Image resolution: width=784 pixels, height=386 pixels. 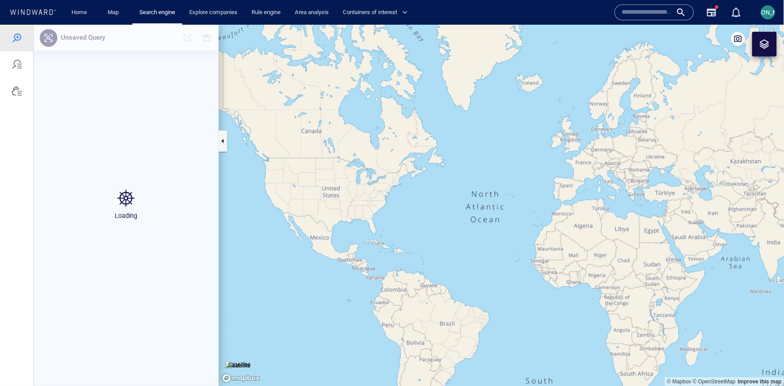 What do you see at coordinates (79, 12) in the screenshot?
I see `a: Home` at bounding box center [79, 12].